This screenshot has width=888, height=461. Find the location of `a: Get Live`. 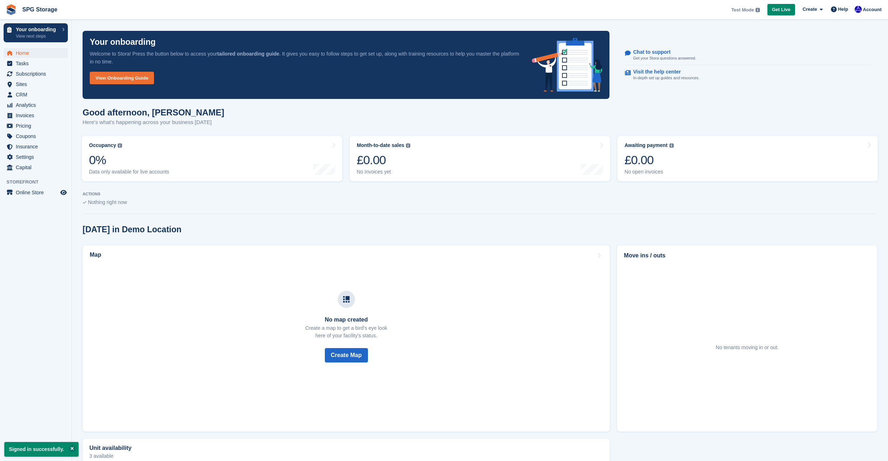

a: Get Live is located at coordinates (781, 10).